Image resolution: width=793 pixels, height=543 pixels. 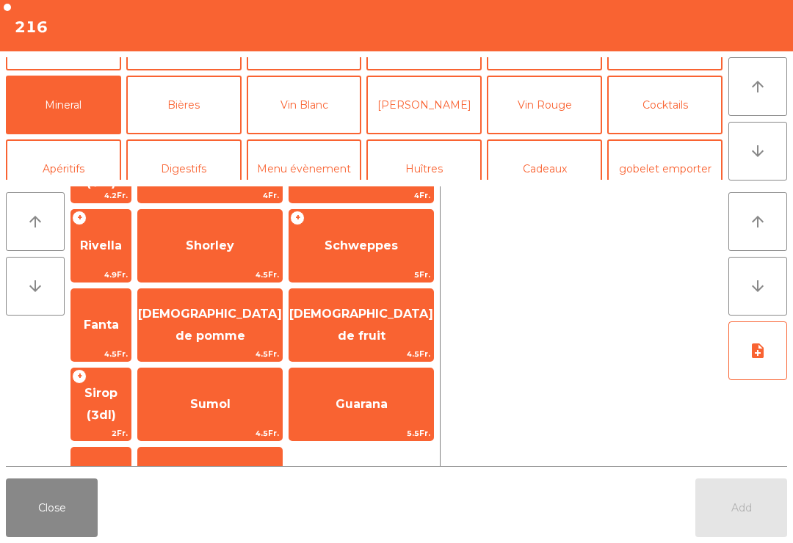 What do you see at coordinates (757, 351) in the screenshot?
I see `i: note_add` at bounding box center [757, 351].